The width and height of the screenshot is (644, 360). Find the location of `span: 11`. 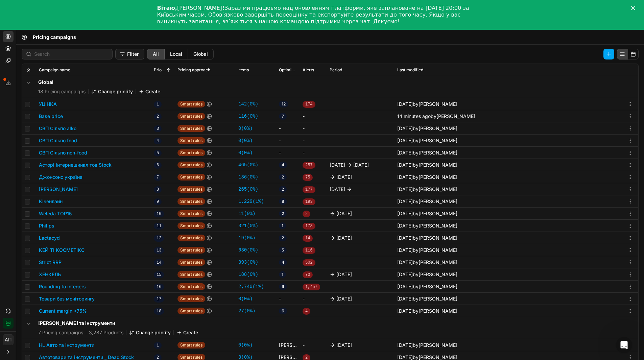

span: 11 is located at coordinates (159, 226).